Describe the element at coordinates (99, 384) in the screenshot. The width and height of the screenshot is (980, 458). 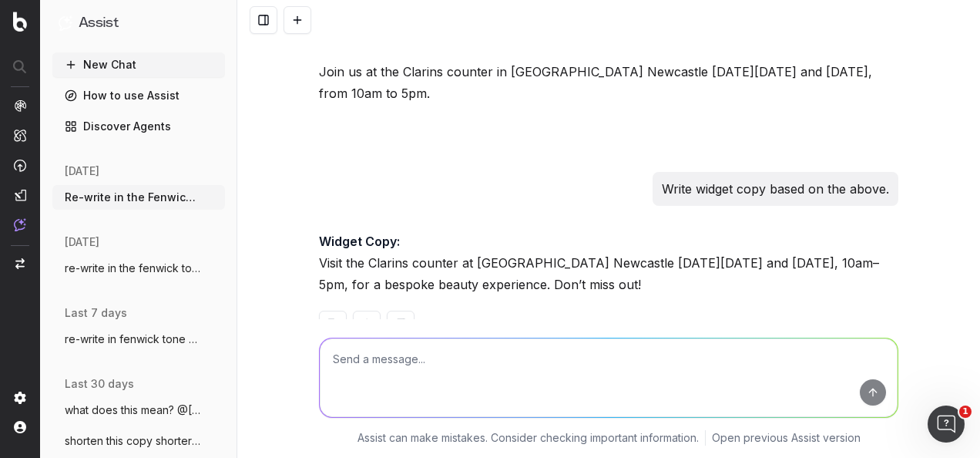
I see `span: last 30 days` at that location.